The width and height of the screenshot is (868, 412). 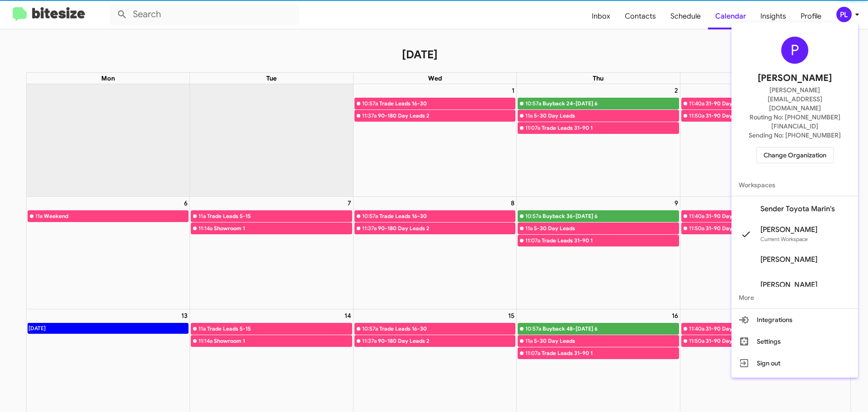 I want to click on button: Integrations, so click(x=794, y=320).